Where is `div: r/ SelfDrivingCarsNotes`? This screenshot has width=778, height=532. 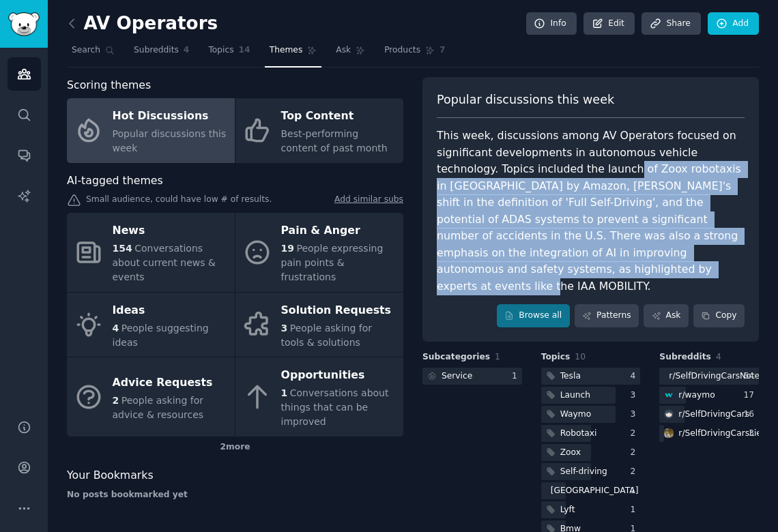
div: r/ SelfDrivingCarsNotes is located at coordinates (716, 377).